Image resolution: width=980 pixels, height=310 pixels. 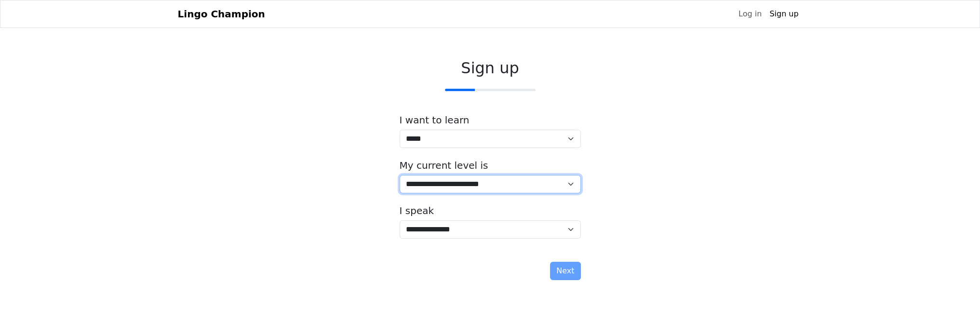 What do you see at coordinates (444, 165) in the screenshot?
I see `label: My current level is` at bounding box center [444, 165].